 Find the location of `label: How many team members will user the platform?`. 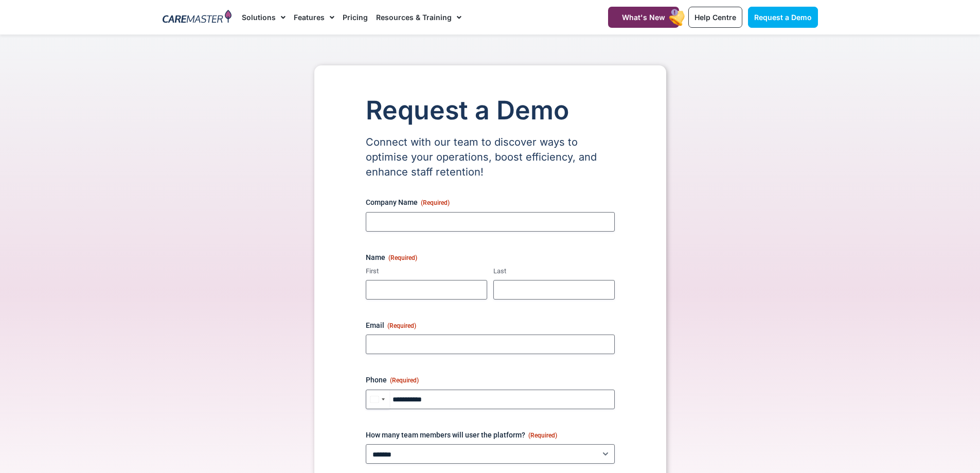

label: How many team members will user the platform? is located at coordinates (490, 435).